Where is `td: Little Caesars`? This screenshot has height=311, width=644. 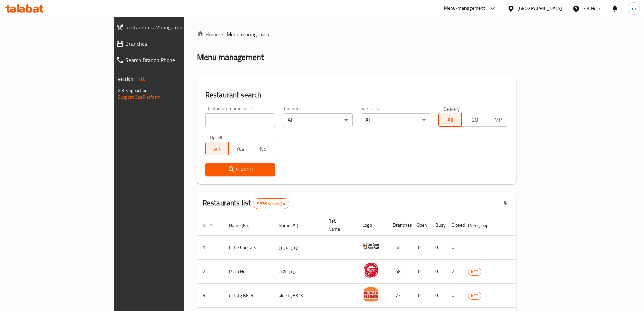 td: Little Caesars is located at coordinates (248, 247).